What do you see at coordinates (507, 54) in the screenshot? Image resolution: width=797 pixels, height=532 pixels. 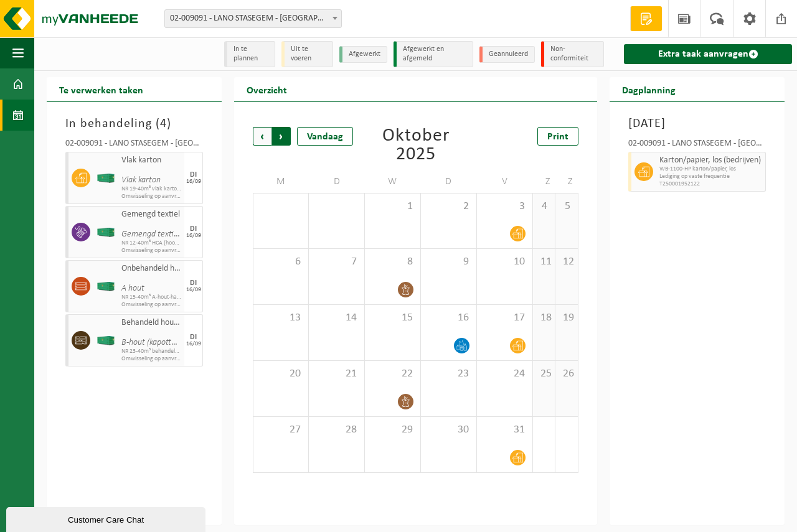 I see `li: Geannuleerd` at bounding box center [507, 54].